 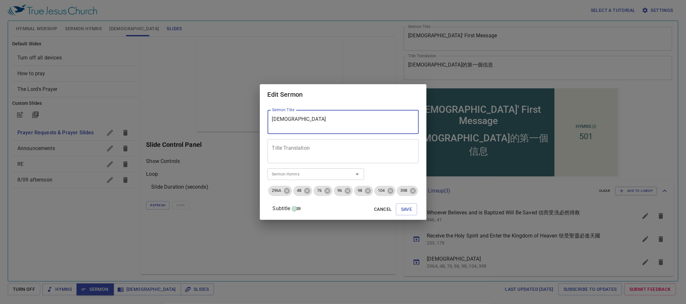 I want to click on span: 96, so click(x=340, y=191).